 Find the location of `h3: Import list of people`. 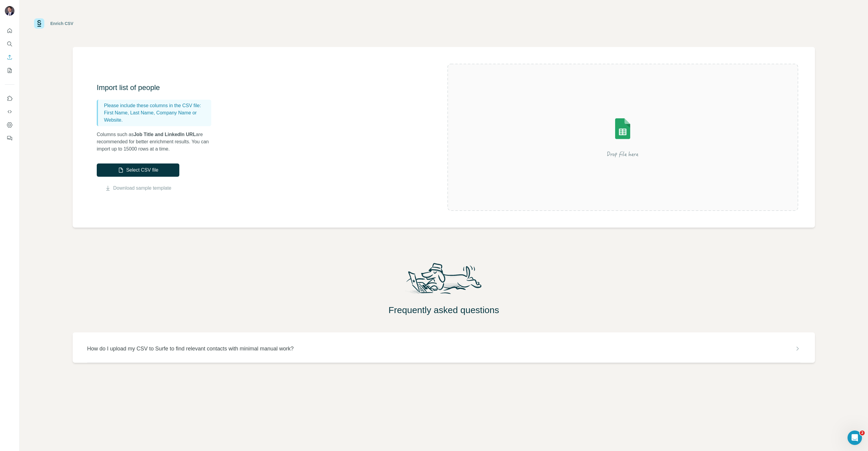

h3: Import list of people is located at coordinates (157, 87).